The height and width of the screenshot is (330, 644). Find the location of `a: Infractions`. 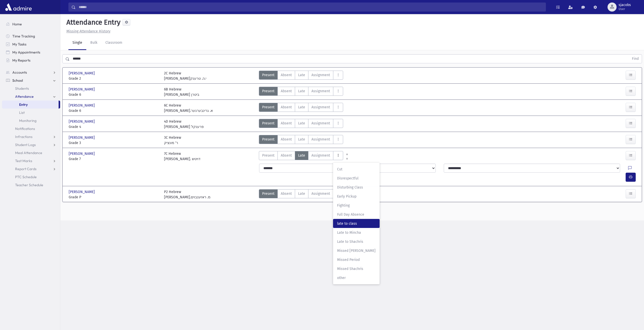

a: Infractions is located at coordinates (31, 137).